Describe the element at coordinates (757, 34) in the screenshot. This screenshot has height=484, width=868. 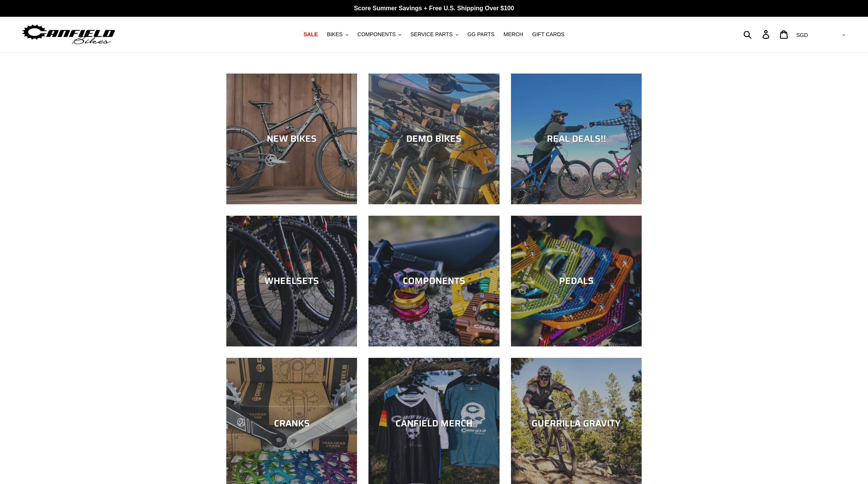
I see `input: Search` at that location.